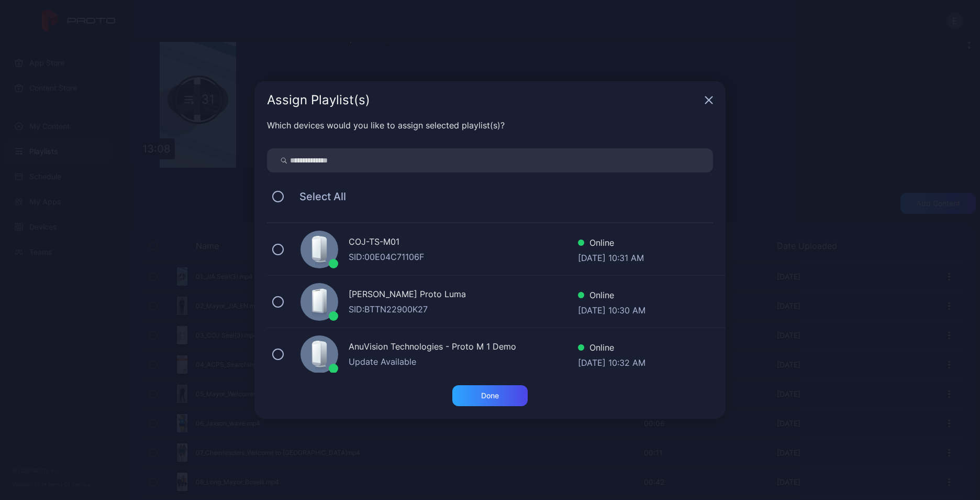 The height and width of the screenshot is (500, 980). What do you see at coordinates (464, 309) in the screenshot?
I see `div: SID: BTTN22900K27` at bounding box center [464, 309].